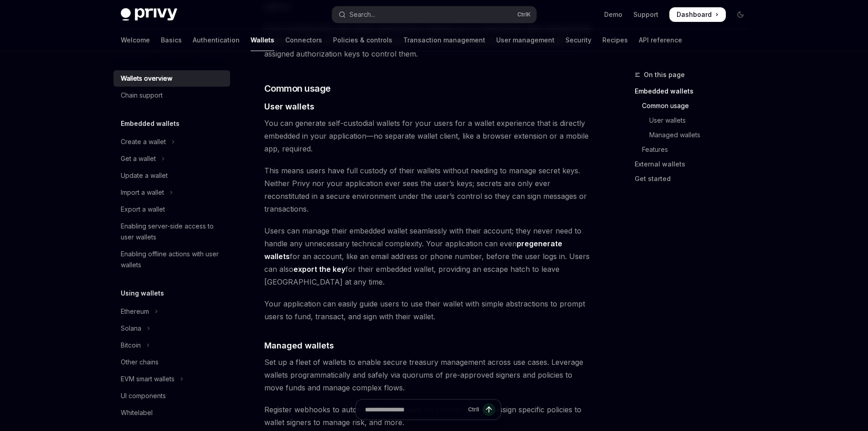 The width and height of the screenshot is (868, 431). I want to click on span: On this page, so click(664, 75).